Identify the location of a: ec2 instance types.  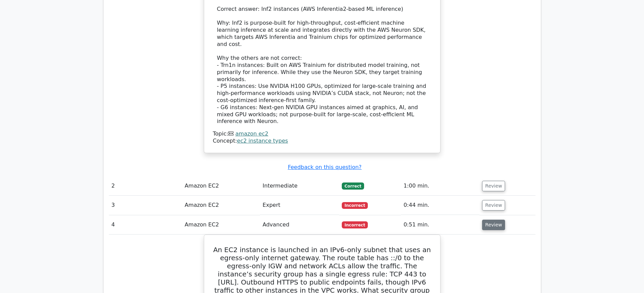
(262, 141).